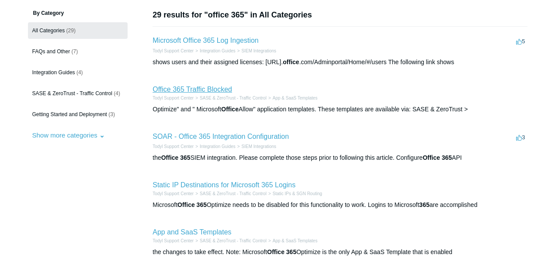  Describe the element at coordinates (294, 194) in the screenshot. I see `li: Static IPs & SGN Routing` at that location.